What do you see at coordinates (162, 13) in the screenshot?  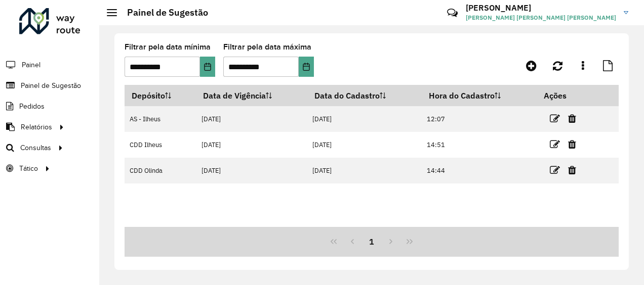 I see `h2: Painel de Sugestão` at bounding box center [162, 13].